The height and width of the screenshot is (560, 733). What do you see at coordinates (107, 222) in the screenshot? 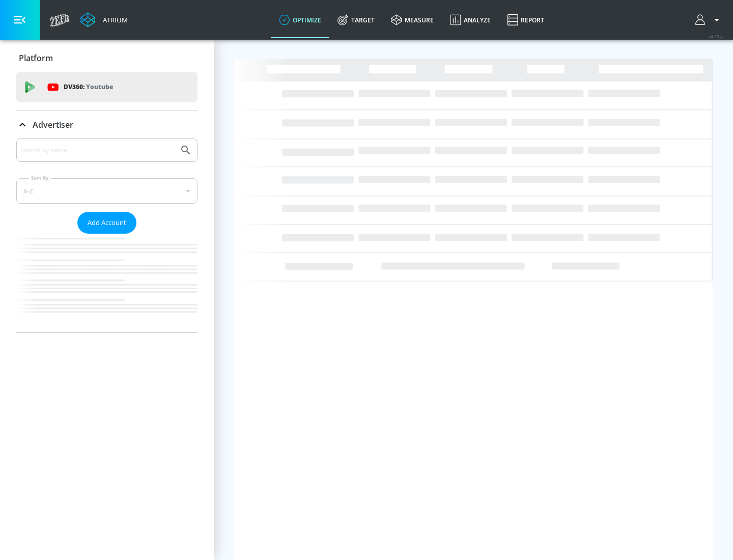
I see `span: Add Account` at bounding box center [107, 222].